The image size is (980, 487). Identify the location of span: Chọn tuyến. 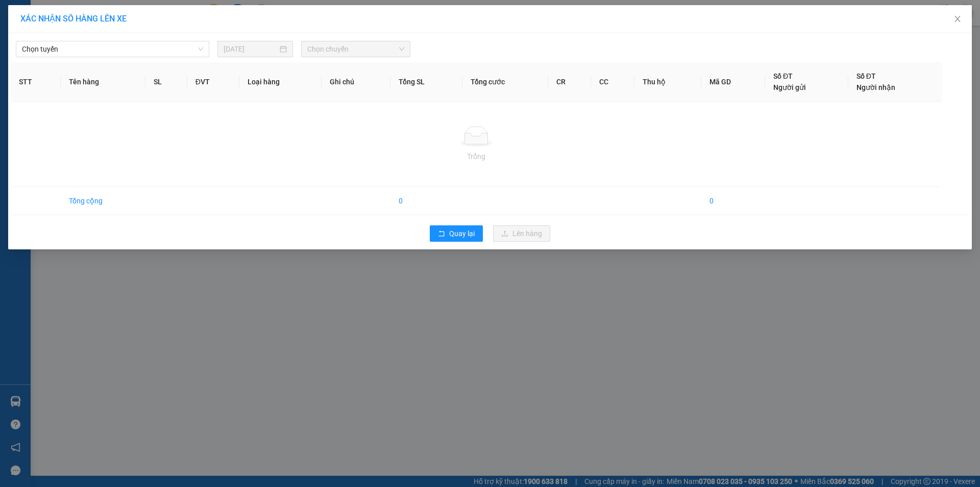
(112, 49).